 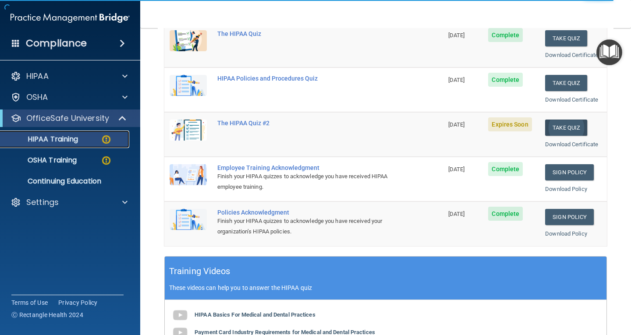 I want to click on img: PMB logo, so click(x=70, y=18).